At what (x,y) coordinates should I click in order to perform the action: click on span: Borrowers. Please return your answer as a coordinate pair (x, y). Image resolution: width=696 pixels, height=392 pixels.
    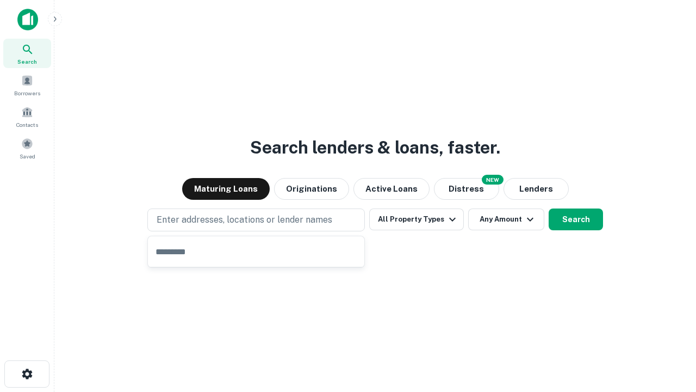
    Looking at the image, I should click on (27, 93).